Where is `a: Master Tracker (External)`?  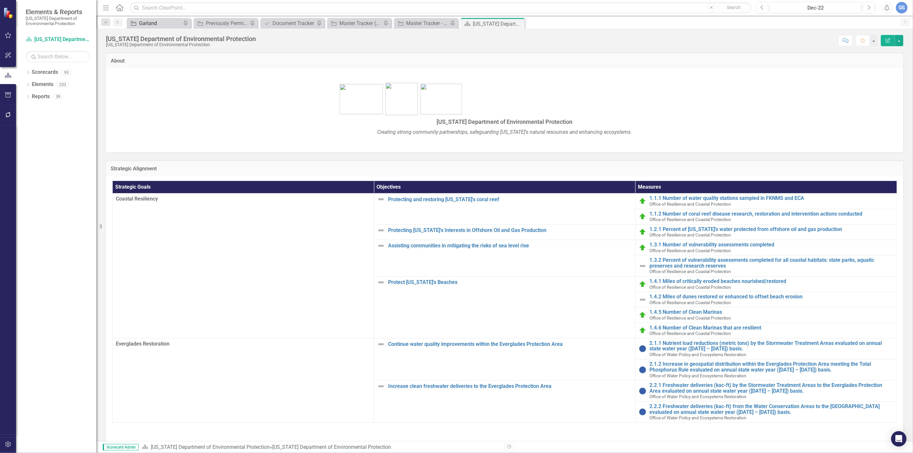
a: Master Tracker (External) is located at coordinates (355, 23).